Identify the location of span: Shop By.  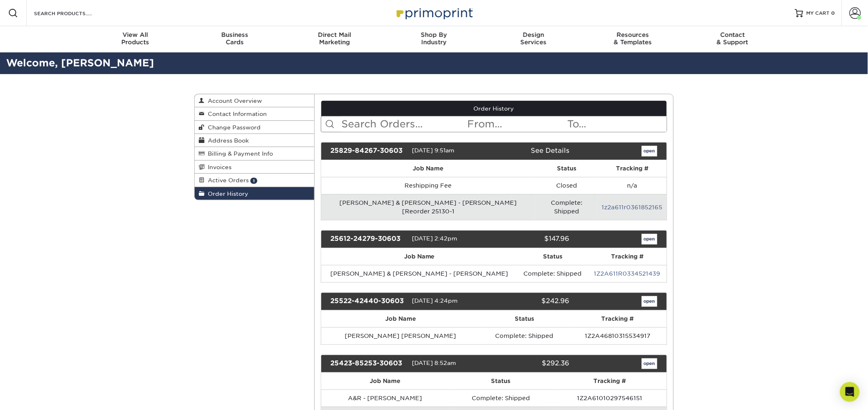
(434, 34).